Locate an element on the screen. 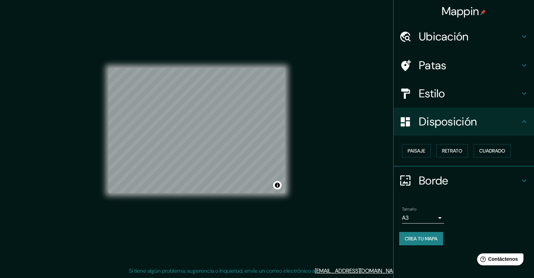 This screenshot has height=278, width=534. div: Patas is located at coordinates (464, 65).